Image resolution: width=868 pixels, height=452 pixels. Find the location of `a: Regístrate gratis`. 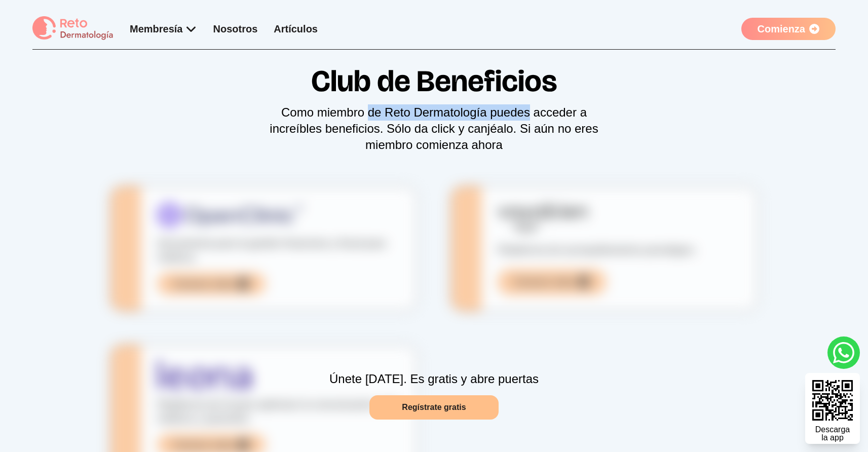

a: Regístrate gratis is located at coordinates (434, 407).